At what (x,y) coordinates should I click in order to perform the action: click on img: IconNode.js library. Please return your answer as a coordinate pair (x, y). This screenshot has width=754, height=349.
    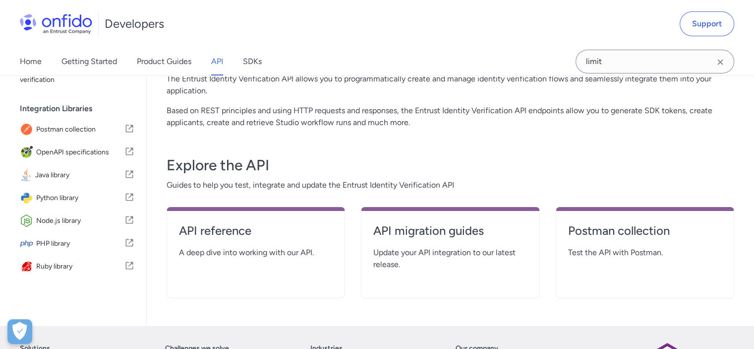
    Looking at the image, I should click on (28, 221).